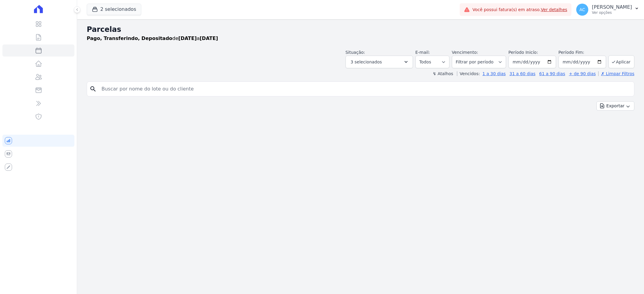 This screenshot has height=294, width=644. Describe the element at coordinates (519, 10) in the screenshot. I see `span: Você possui fatura(s) em atraso.` at that location.